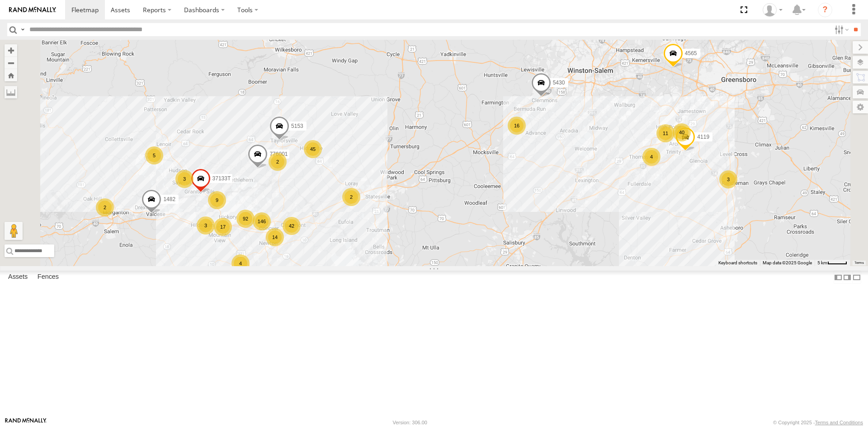  What do you see at coordinates (23, 29) in the screenshot?
I see `label: Search Query` at bounding box center [23, 29].